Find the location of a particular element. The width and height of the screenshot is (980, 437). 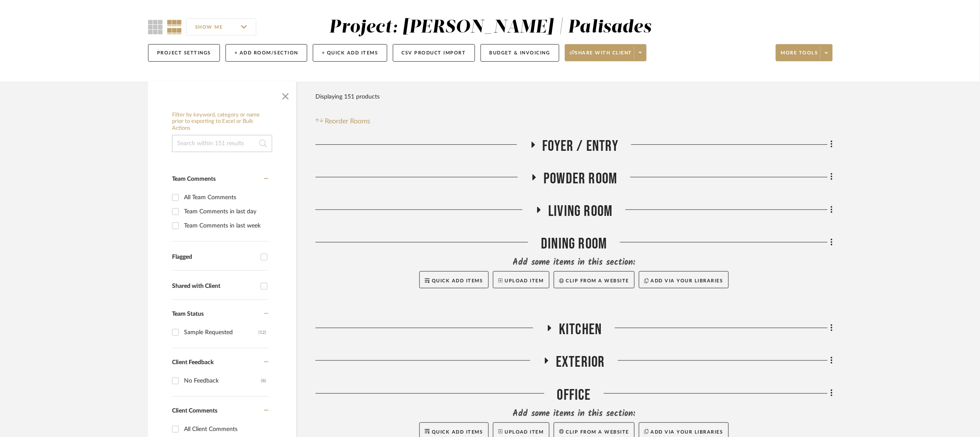

span: Share with client is located at coordinates (601, 56).